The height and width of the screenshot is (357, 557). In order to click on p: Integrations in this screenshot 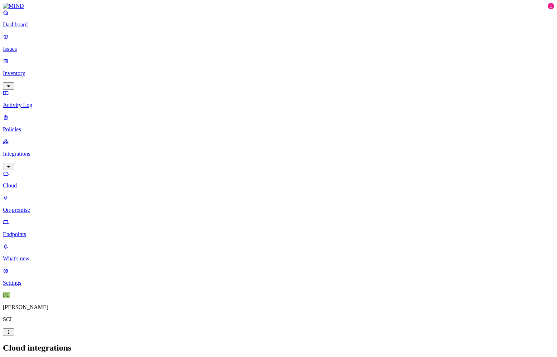, I will do `click(278, 154)`.